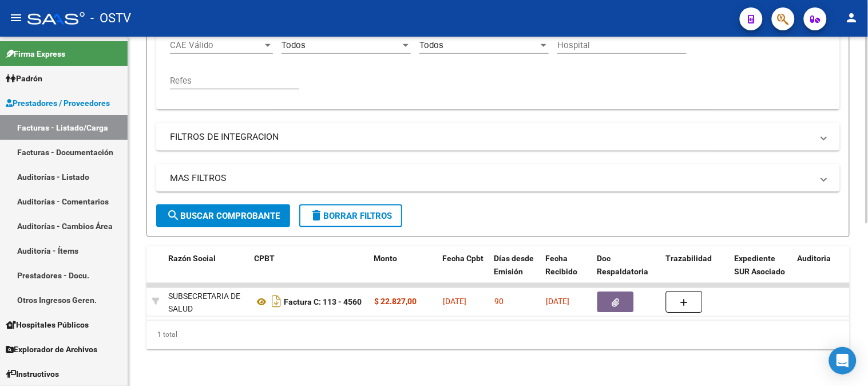  I want to click on mat-panel-title: FILTROS DE INTEGRACION, so click(491, 137).